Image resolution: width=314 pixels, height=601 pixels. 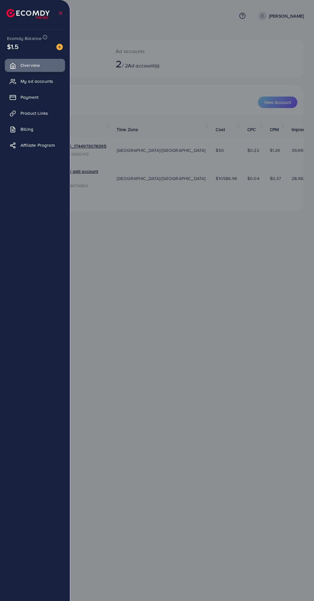 What do you see at coordinates (30, 65) in the screenshot?
I see `span: Overview` at bounding box center [30, 65].